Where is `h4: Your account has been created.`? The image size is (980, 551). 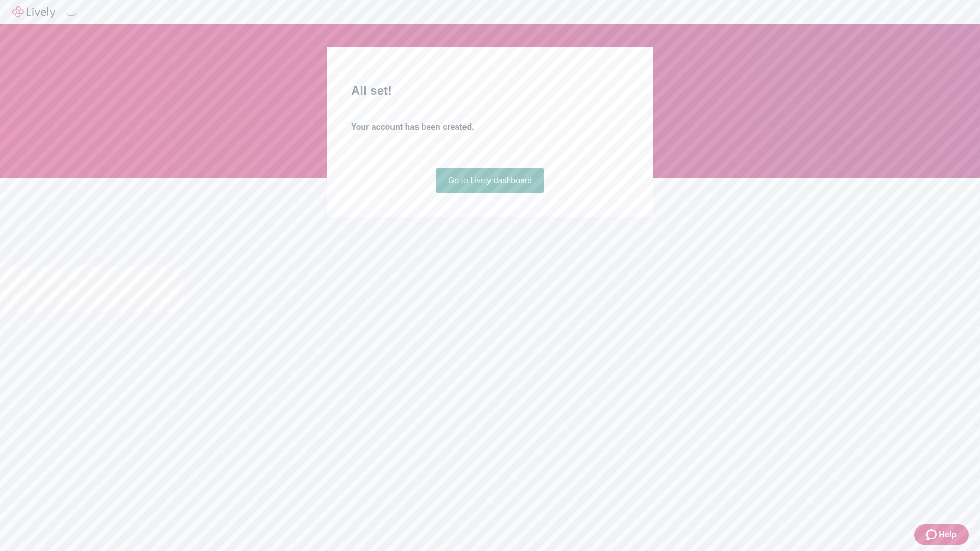 h4: Your account has been created. is located at coordinates (490, 127).